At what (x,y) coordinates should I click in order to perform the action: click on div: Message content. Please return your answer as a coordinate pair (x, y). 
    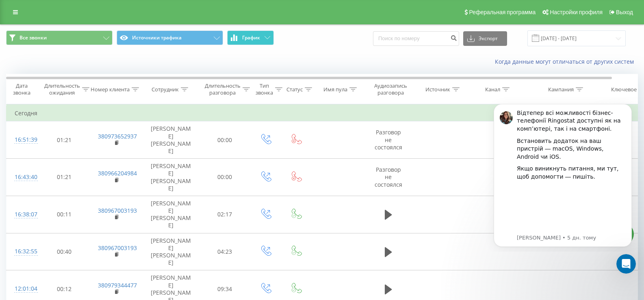
    Looking at the image, I should click on (90, 73).